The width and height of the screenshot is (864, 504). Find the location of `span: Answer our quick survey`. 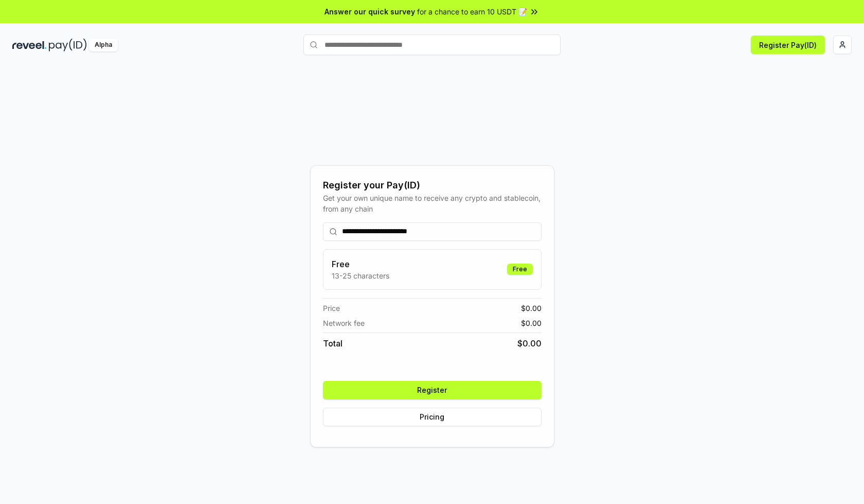

span: Answer our quick survey is located at coordinates (370, 11).